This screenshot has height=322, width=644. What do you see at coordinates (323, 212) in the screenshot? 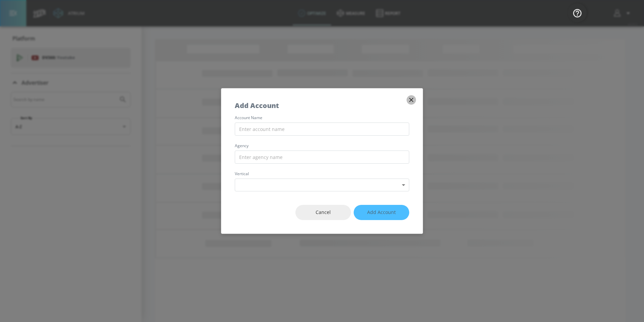
I see `span: Cancel` at bounding box center [323, 212].